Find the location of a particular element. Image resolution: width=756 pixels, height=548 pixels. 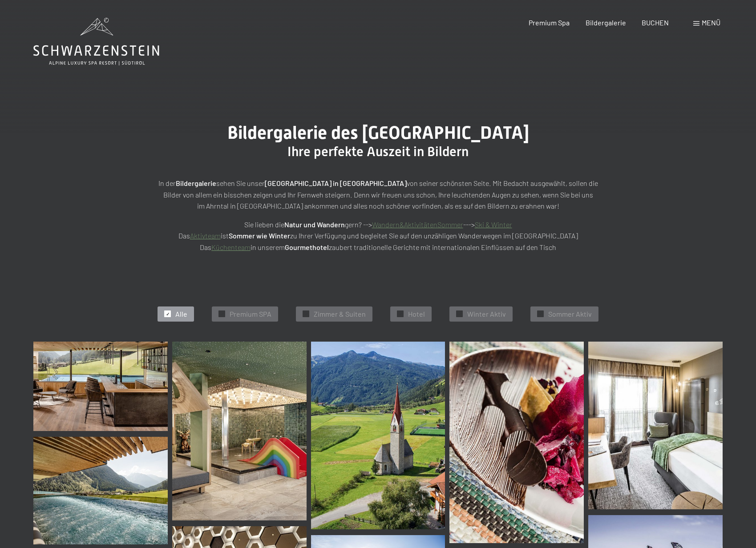

strong: Gourmethotel is located at coordinates (306, 247).